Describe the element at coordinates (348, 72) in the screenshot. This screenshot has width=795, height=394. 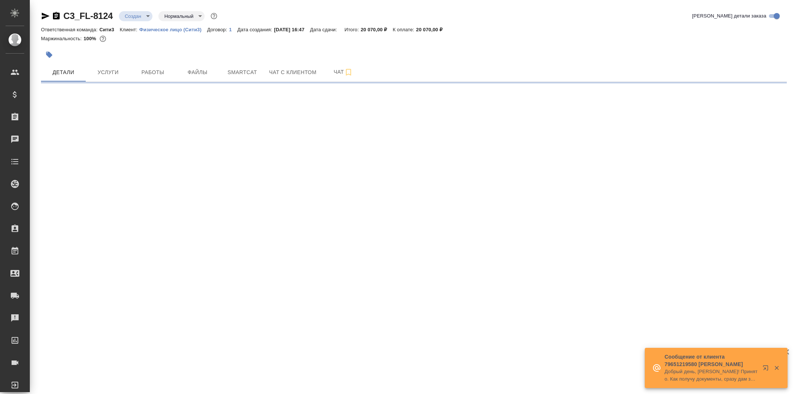
I see `svg: Подписаться` at that location.